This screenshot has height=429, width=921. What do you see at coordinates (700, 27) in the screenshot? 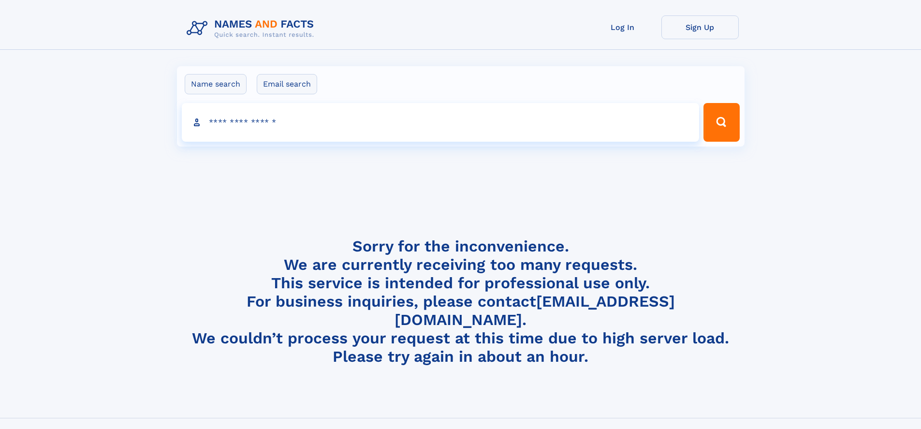
I see `a: Sign Up` at bounding box center [700, 27].